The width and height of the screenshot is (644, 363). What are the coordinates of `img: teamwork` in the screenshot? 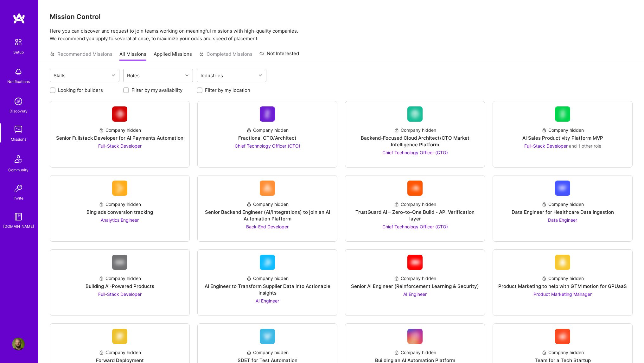 It's located at (18, 130).